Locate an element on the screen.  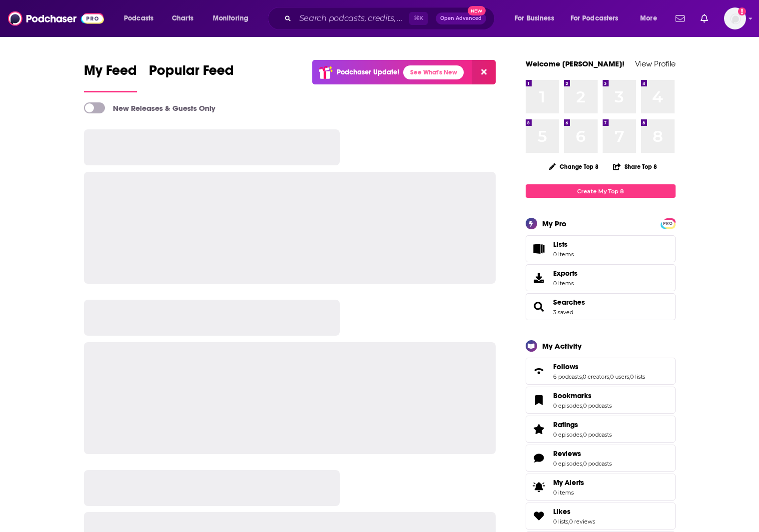
div: My Pro is located at coordinates (554, 223).